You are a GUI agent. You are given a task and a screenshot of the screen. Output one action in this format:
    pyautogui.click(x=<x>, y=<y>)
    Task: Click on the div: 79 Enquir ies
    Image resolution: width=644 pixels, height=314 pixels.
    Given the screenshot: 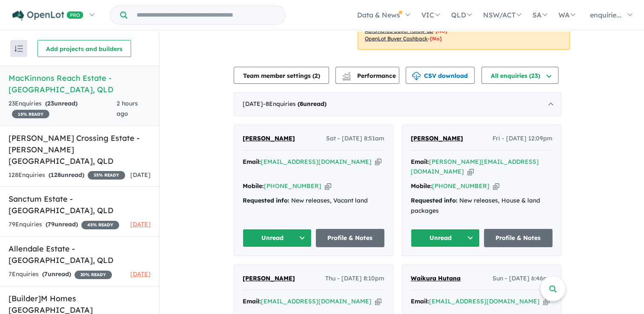 What is the action you would take?
    pyautogui.click(x=64, y=225)
    